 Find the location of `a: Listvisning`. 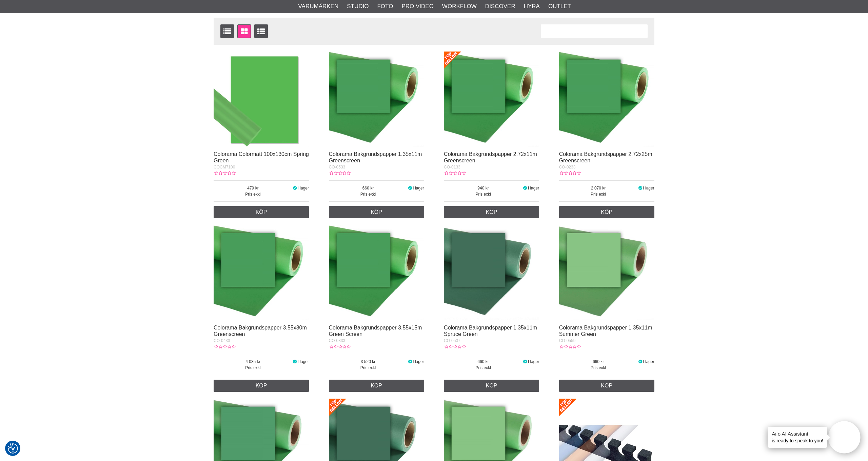

a: Listvisning is located at coordinates (227, 31).